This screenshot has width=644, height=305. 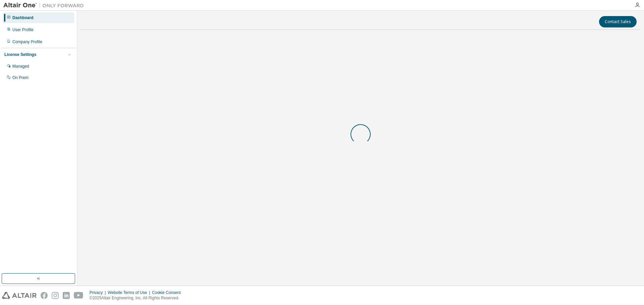 What do you see at coordinates (45, 6) in the screenshot?
I see `img: Altair One` at bounding box center [45, 6].